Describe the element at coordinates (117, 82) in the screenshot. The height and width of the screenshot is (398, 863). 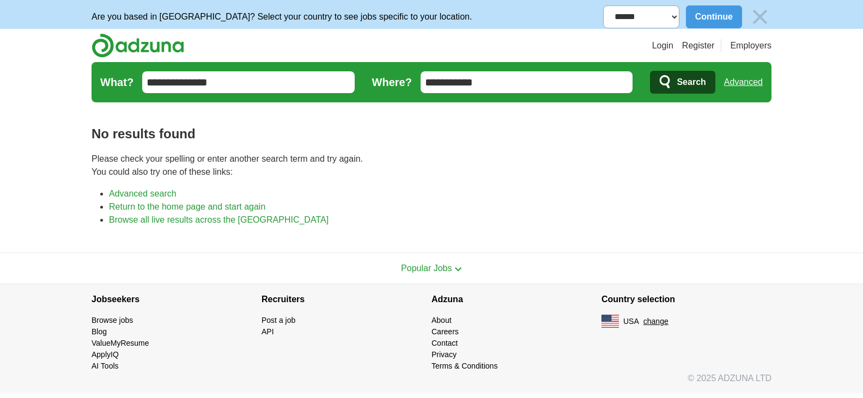
I see `label: What?` at that location.